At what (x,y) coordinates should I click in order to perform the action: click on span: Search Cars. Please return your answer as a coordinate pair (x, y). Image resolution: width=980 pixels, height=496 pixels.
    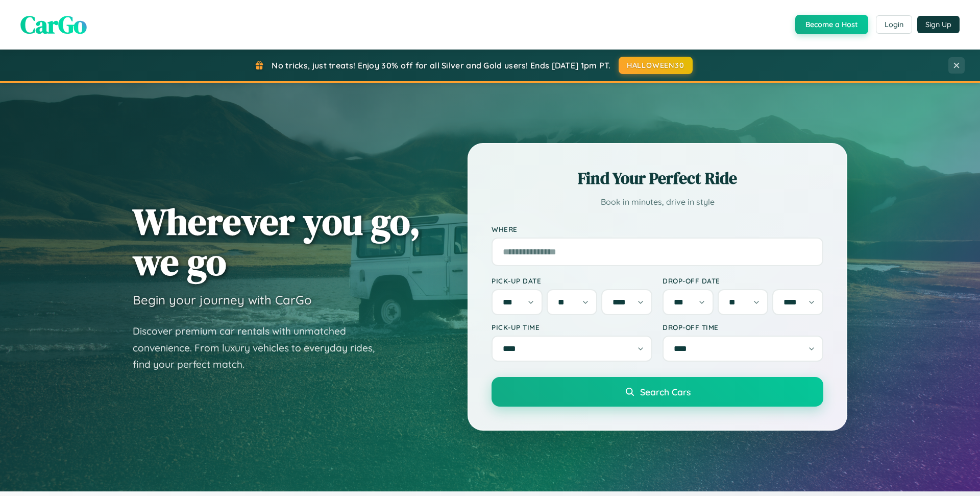
    Looking at the image, I should click on (665, 392).